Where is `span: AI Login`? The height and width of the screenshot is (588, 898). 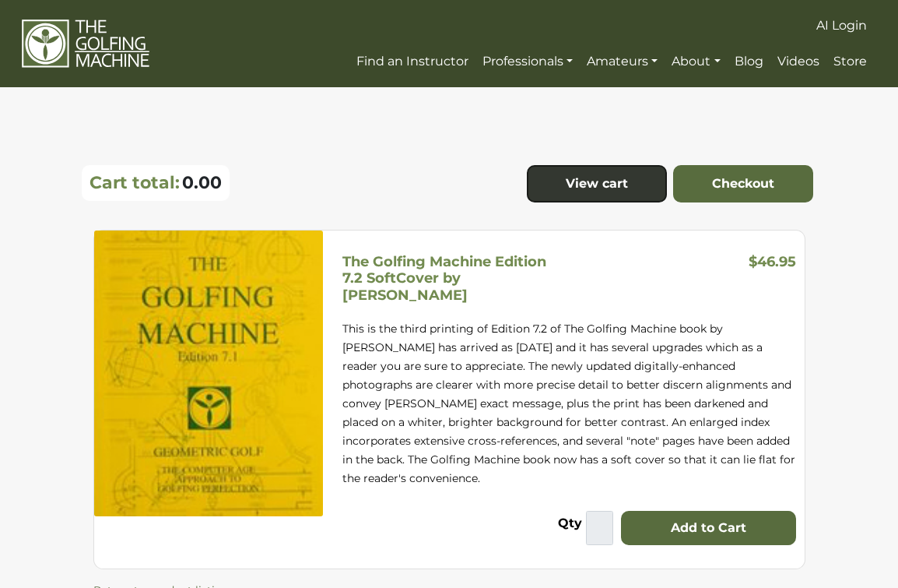 span: AI Login is located at coordinates (841, 25).